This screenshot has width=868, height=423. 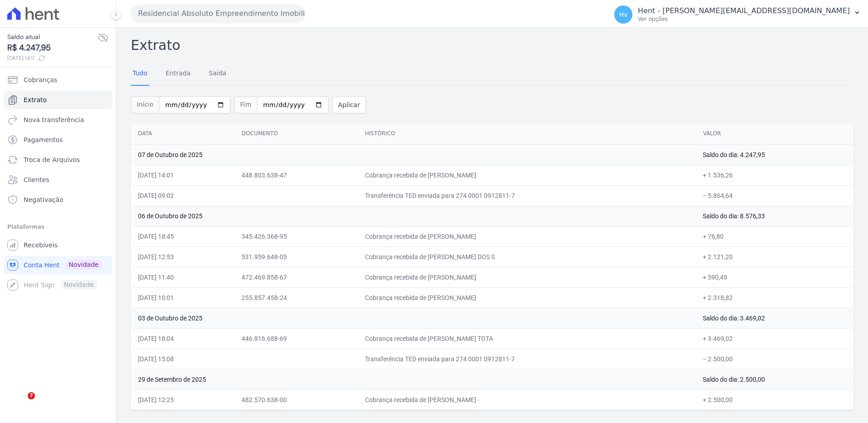 What do you see at coordinates (44, 200) in the screenshot?
I see `span: Negativação` at bounding box center [44, 200].